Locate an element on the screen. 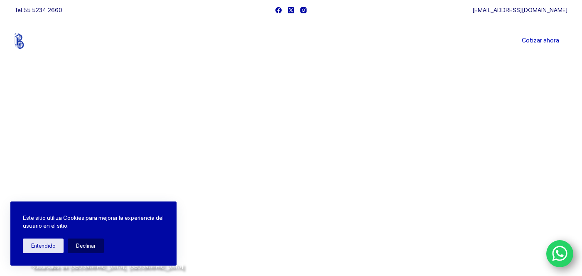  button: Entendido is located at coordinates (43, 245).